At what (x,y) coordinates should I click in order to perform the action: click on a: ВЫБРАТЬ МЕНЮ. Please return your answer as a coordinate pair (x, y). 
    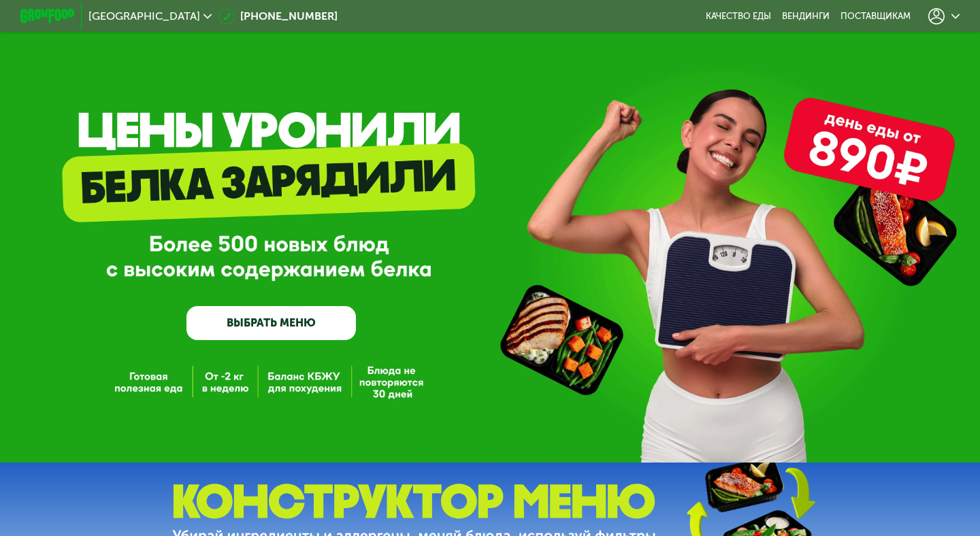
    Looking at the image, I should click on (271, 323).